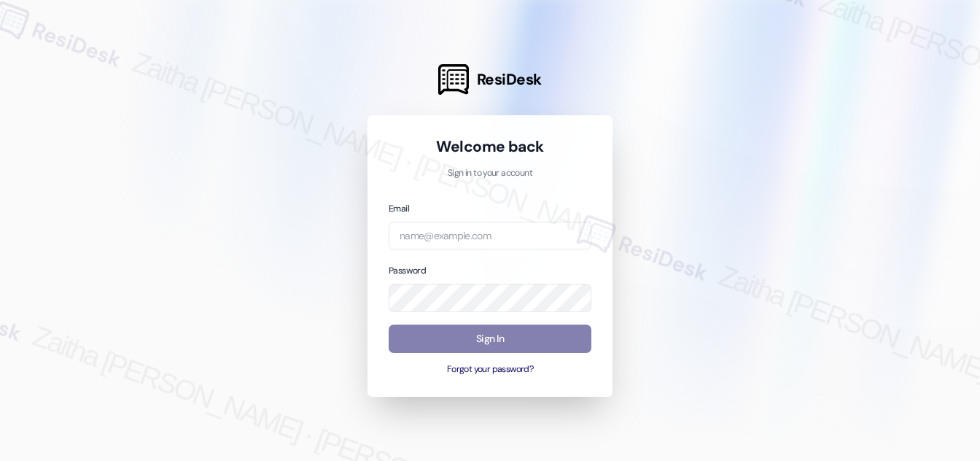 Image resolution: width=980 pixels, height=461 pixels. What do you see at coordinates (490, 370) in the screenshot?
I see `button: Forgot your password?` at bounding box center [490, 370].